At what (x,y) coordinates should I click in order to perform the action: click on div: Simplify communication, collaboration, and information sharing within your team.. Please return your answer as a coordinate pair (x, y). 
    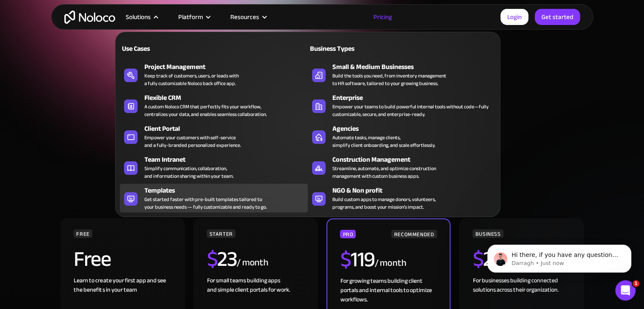
    Looking at the image, I should click on (189, 172).